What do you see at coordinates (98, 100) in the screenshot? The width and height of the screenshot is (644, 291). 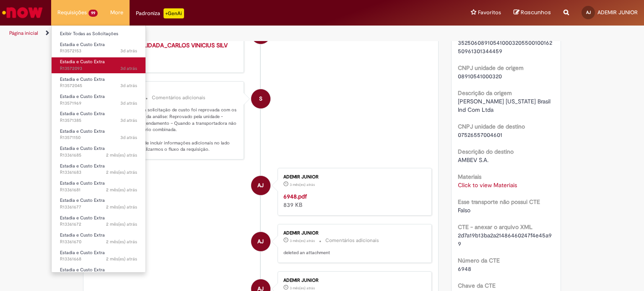 I see `a: Aberto R13571969 : Estadia e Custo Extra` at bounding box center [98, 100].